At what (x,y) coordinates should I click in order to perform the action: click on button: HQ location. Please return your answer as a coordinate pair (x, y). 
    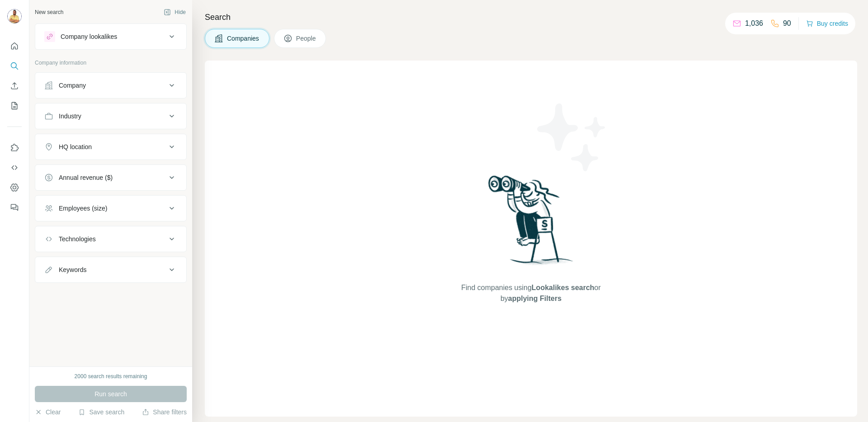
    Looking at the image, I should click on (111, 147).